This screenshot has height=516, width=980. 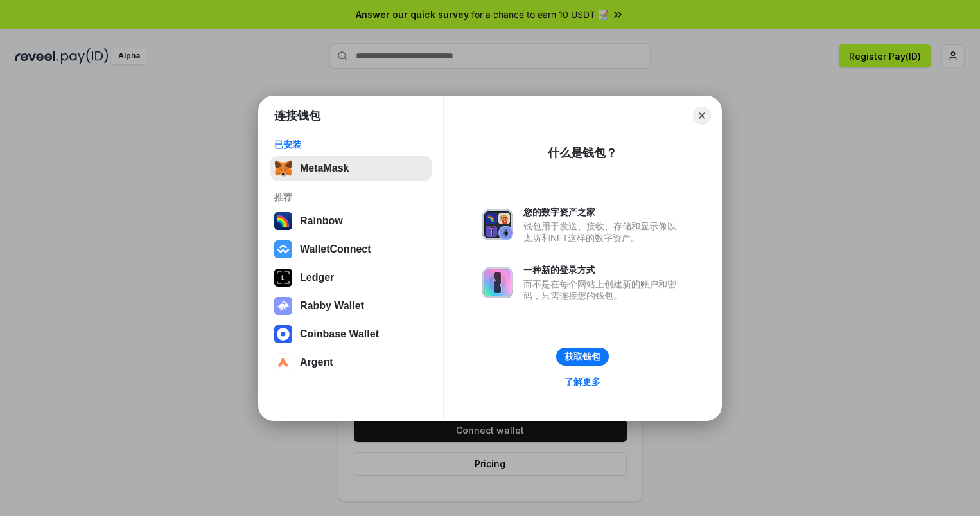 I want to click on div: 推荐, so click(x=351, y=197).